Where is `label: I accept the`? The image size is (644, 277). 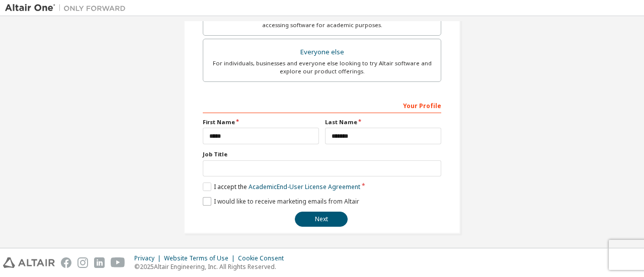 label: I accept the is located at coordinates (282, 186).